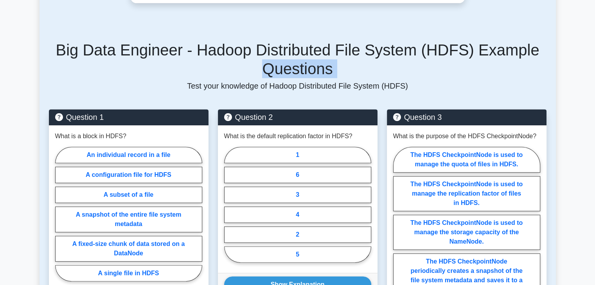  Describe the element at coordinates (129, 117) in the screenshot. I see `h5: Question 1` at that location.